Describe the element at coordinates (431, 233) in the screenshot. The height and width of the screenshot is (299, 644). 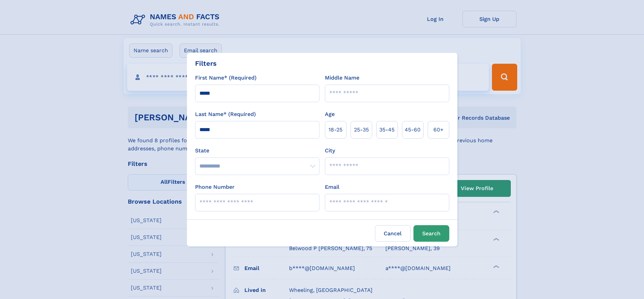
I see `button: Search` at that location.